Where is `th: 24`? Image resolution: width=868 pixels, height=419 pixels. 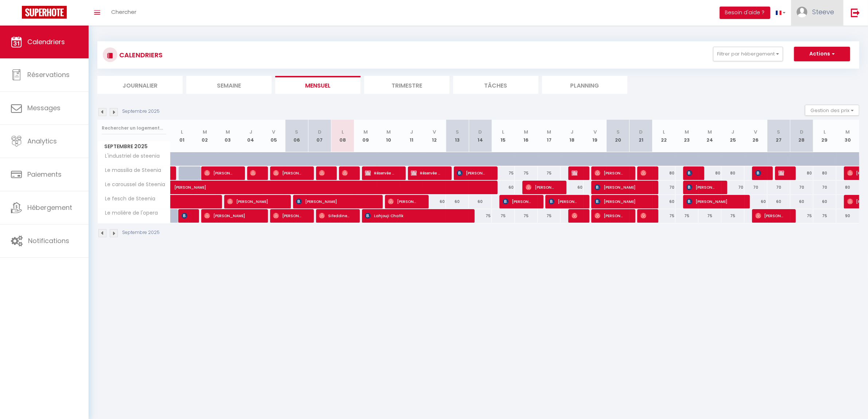
th: 24 is located at coordinates (710, 136).